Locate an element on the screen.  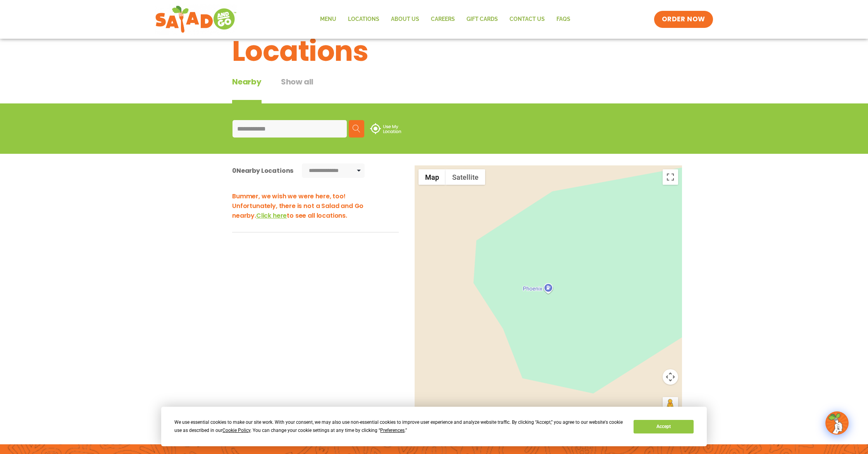
span: Cookie Policy is located at coordinates (236, 430).